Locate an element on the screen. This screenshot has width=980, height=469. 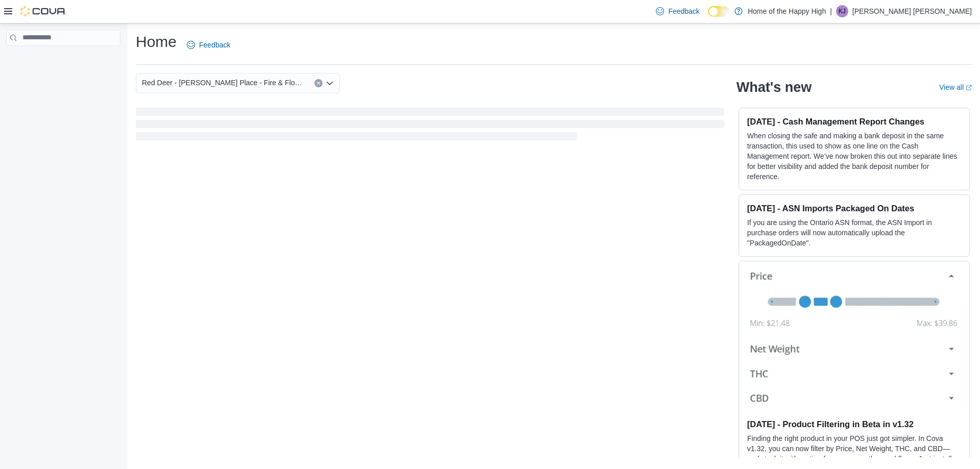
span: Loading is located at coordinates (429, 126).